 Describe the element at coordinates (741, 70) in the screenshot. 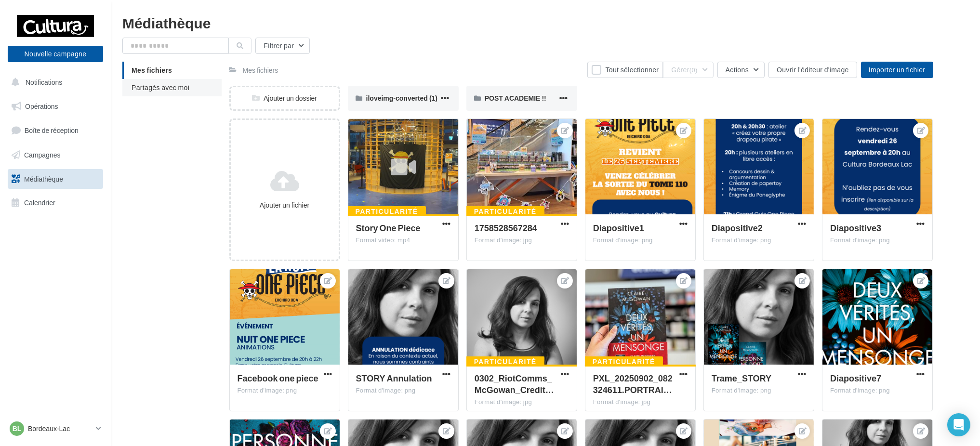

I see `button: Actions` at that location.